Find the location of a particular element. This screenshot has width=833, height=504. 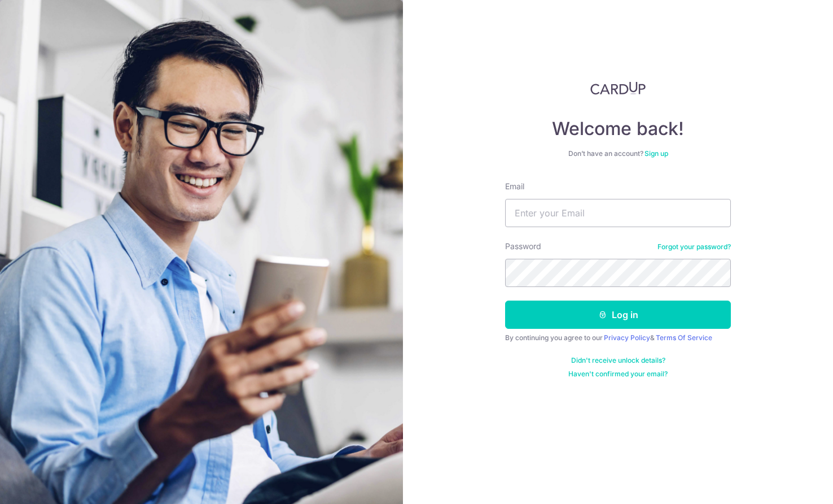

a: Forgot your password? is located at coordinates (694, 247).